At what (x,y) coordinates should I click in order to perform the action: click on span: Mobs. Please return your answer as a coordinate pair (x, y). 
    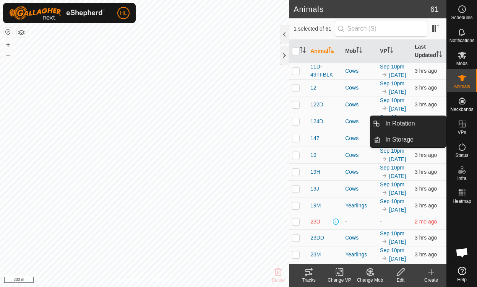
    Looking at the image, I should click on (462, 63).